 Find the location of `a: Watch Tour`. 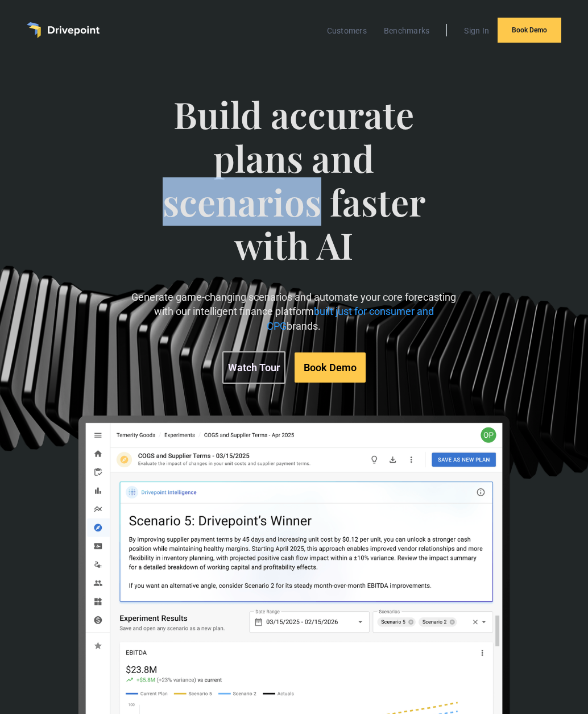

a: Watch Tour is located at coordinates (253, 367).